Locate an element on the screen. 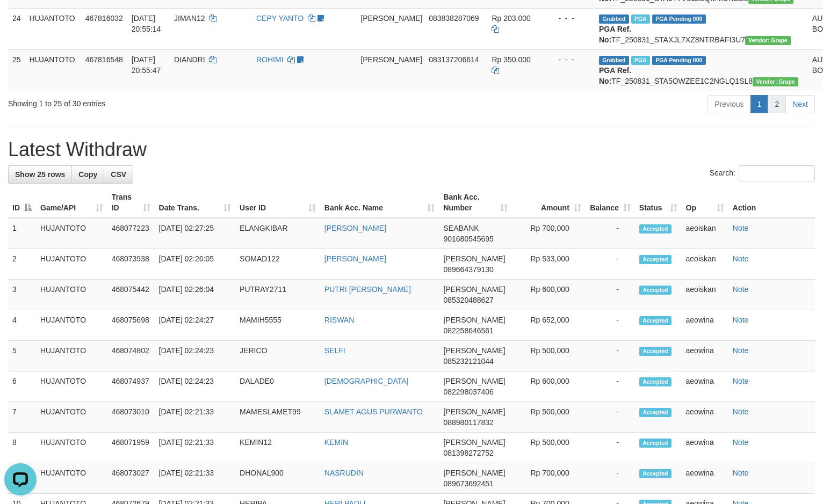 This screenshot has height=504, width=823. td: 468071959 is located at coordinates (131, 448).